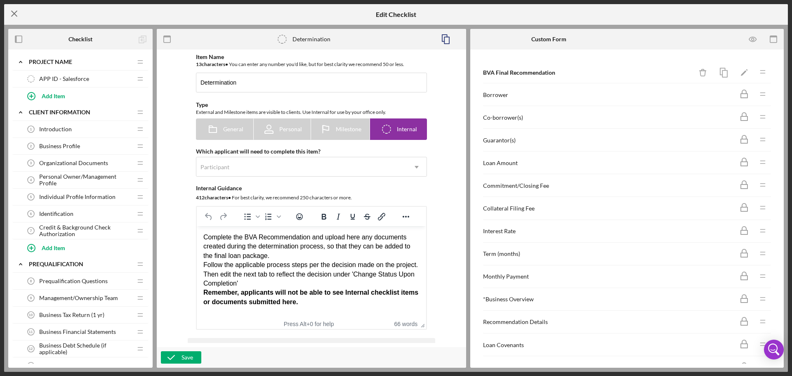 Image resolution: width=792 pixels, height=376 pixels. What do you see at coordinates (312, 64) in the screenshot?
I see `div: You can enter any number you'd like, but for best clarity we recommend 50 or less.` at bounding box center [312, 64].